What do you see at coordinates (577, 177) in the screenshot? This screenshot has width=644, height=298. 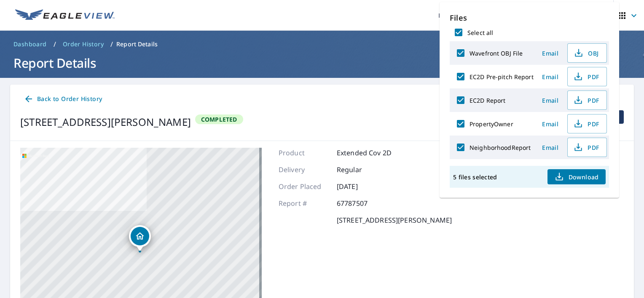 I see `button: Download` at bounding box center [577, 177].